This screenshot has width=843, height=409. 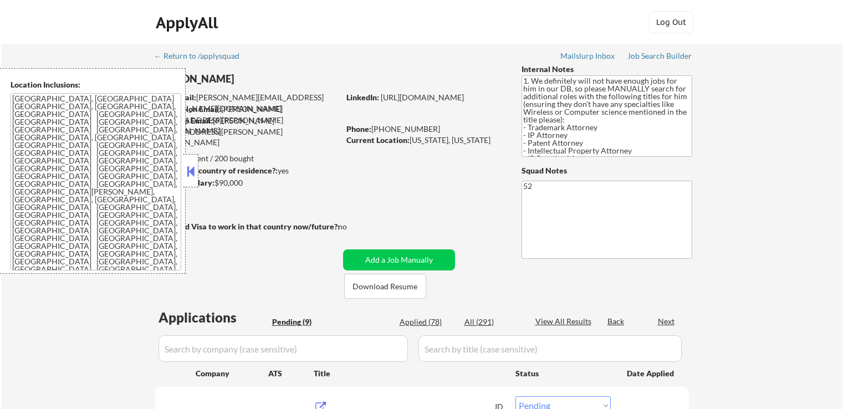 What do you see at coordinates (617, 322) in the screenshot?
I see `div: Back` at bounding box center [617, 322].